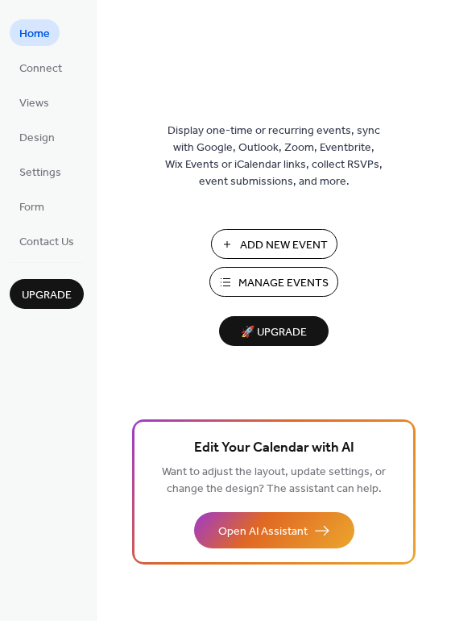  Describe the element at coordinates (40, 69) in the screenshot. I see `span: Connect` at that location.